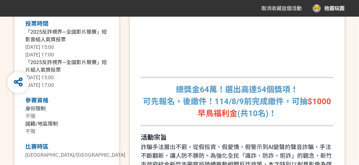  What do you see at coordinates (264, 108) in the screenshot?
I see `strong: $1000早鳥福利金` at bounding box center [264, 108].